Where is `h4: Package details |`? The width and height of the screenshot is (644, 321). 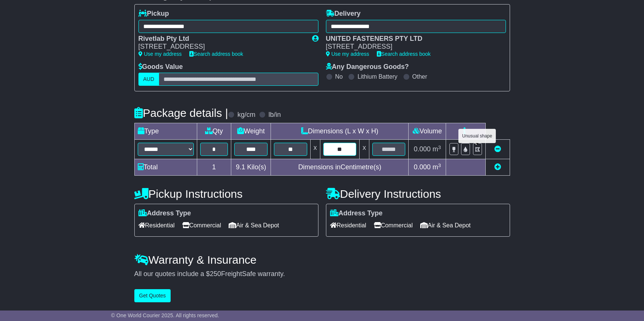 h4: Package details | is located at coordinates (181, 113).